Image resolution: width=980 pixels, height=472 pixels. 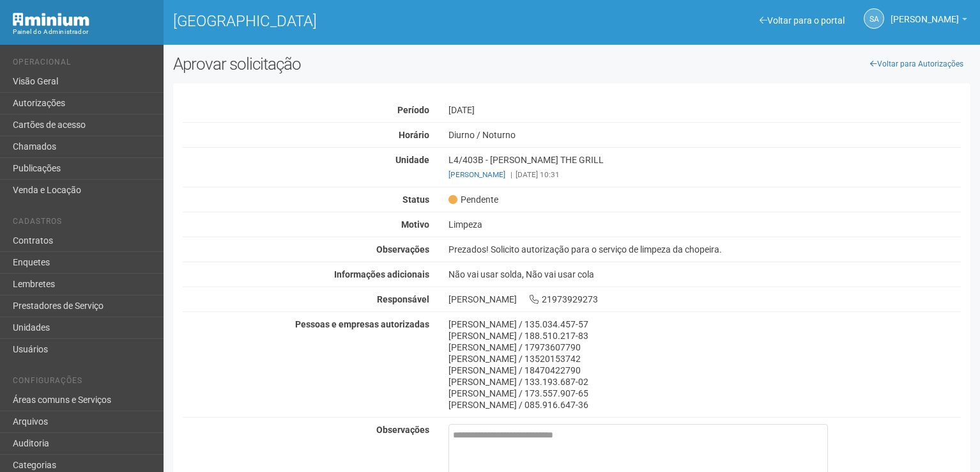 What do you see at coordinates (704, 274) in the screenshot?
I see `div: Não vai usar solda, Não vai usar cola` at bounding box center [704, 274].